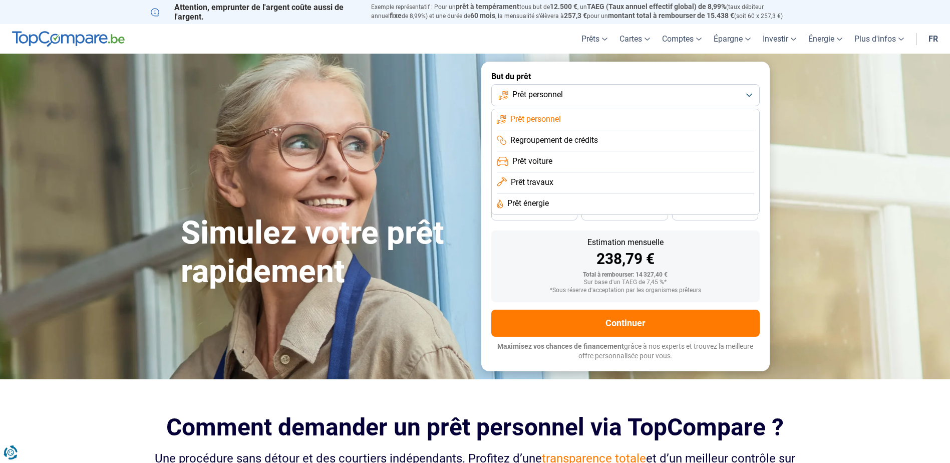 This screenshot has height=463, width=950. Describe the element at coordinates (626, 242) in the screenshot. I see `div: Estimation mensuelle` at that location.